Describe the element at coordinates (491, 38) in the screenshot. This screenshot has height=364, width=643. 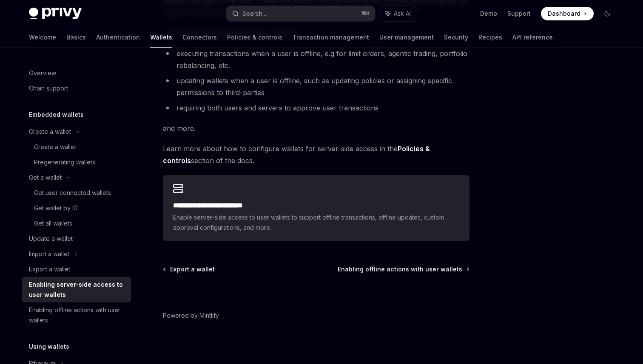
I see `a: Recipes` at that location.